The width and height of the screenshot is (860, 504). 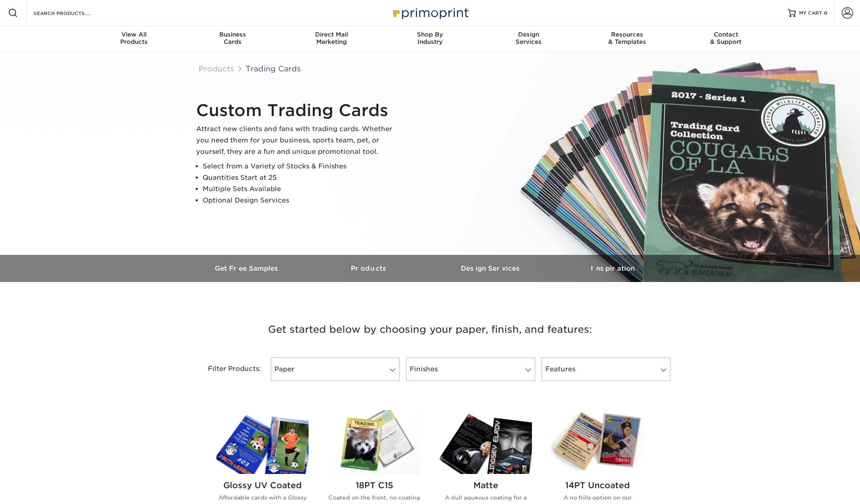 What do you see at coordinates (227, 369) in the screenshot?
I see `div: Filter Products:` at bounding box center [227, 369].